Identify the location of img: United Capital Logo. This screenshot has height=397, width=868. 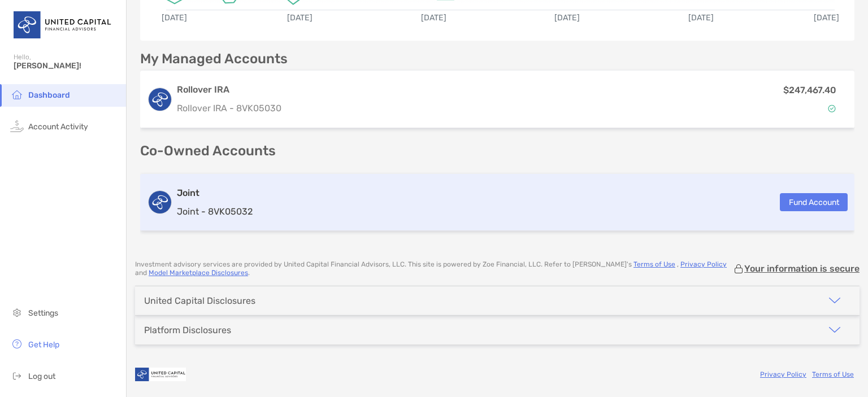
(63, 25).